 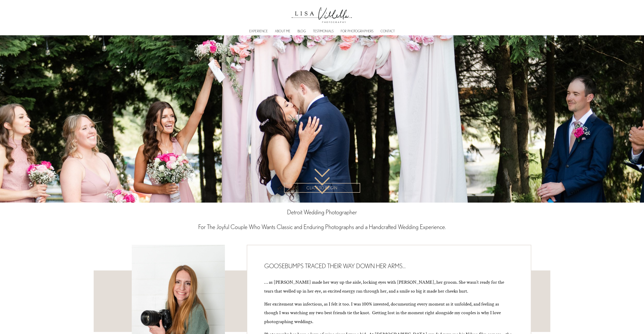 I want to click on a: ABOUT ME, so click(x=283, y=31).